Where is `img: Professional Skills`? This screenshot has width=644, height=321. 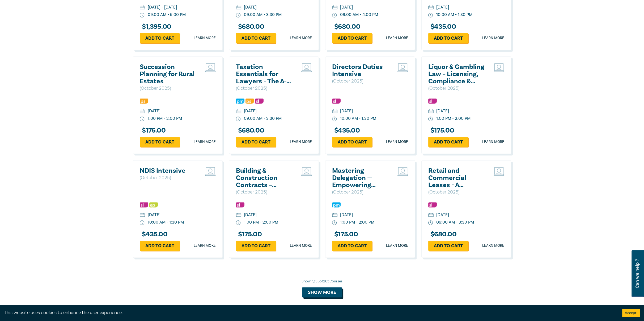
img: Professional Skills is located at coordinates (144, 101).